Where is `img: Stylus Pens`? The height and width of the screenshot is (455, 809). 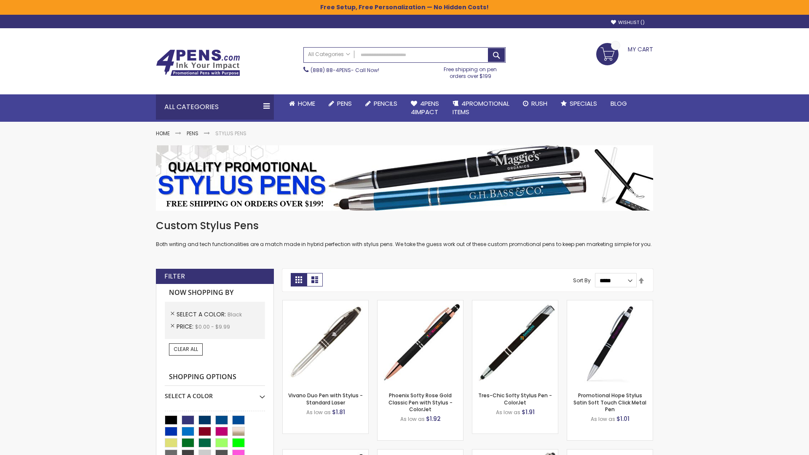 img: Stylus Pens is located at coordinates (405, 178).